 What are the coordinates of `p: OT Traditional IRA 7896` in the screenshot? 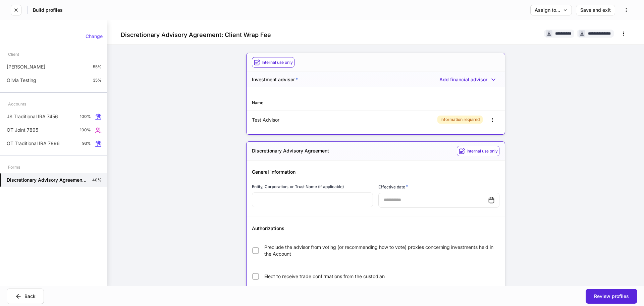 It's located at (33, 144).